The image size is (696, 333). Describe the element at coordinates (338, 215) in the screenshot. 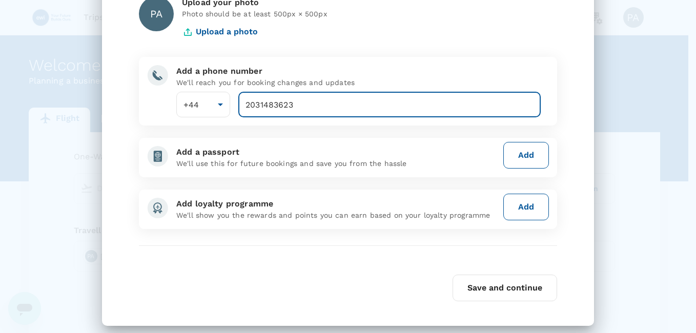

I see `p: We'll show you the rewards and points you can earn based on your loyalty programme` at that location.